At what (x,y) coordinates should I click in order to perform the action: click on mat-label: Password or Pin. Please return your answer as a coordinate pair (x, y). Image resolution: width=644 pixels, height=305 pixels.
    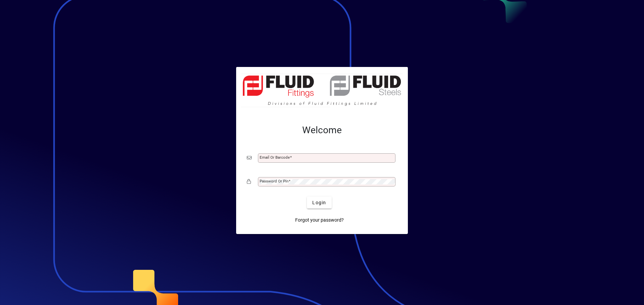
    Looking at the image, I should click on (274, 181).